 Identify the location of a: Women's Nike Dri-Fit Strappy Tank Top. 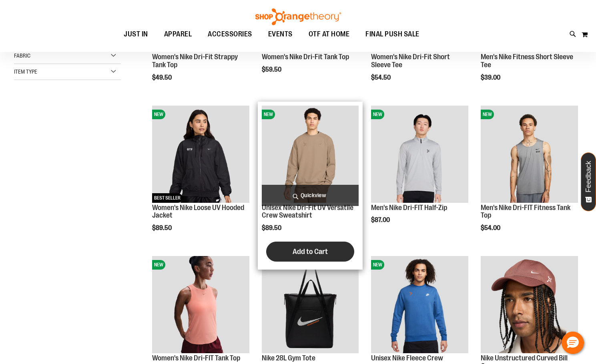
(195, 61).